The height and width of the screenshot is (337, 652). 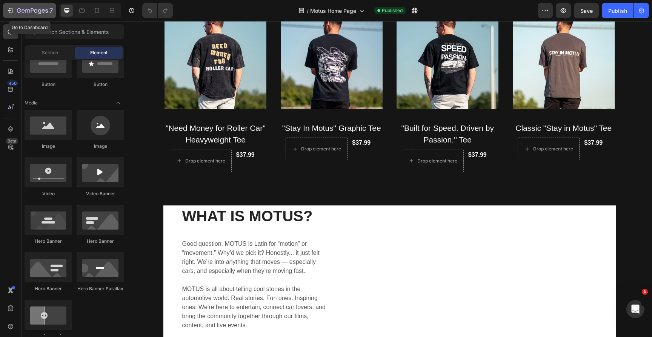 What do you see at coordinates (437, 107) in the screenshot?
I see `h2: Classic "Stay in Motus" Tee` at bounding box center [437, 107].